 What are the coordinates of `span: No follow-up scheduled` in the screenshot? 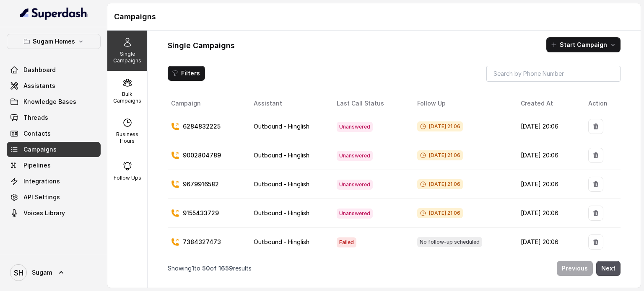 It's located at (450, 242).